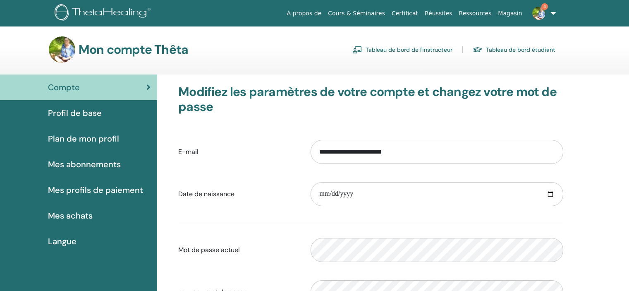  I want to click on a: Ressources, so click(475, 13).